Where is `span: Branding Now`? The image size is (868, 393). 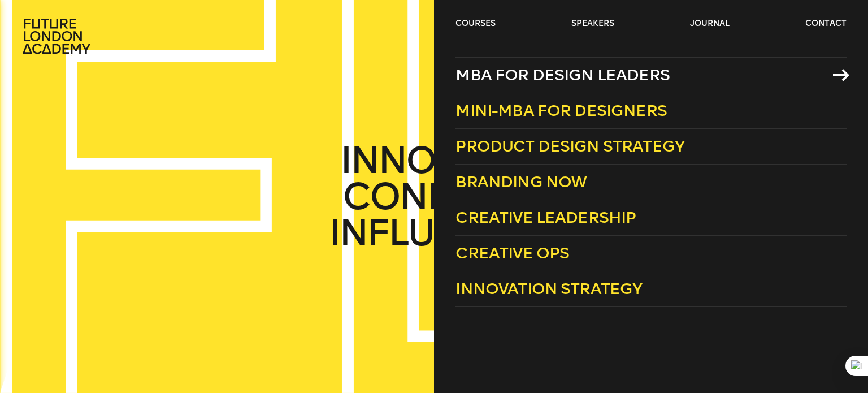
span: Branding Now is located at coordinates (521, 182).